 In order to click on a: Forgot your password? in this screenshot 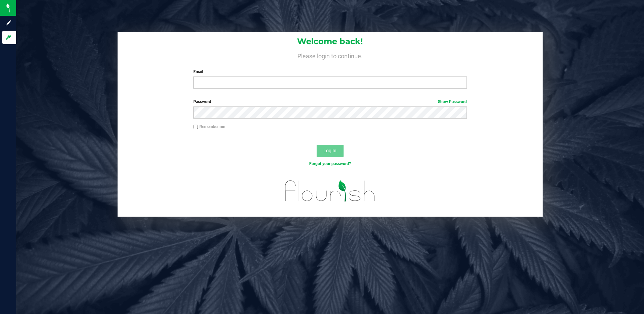, I will do `click(330, 164)`.